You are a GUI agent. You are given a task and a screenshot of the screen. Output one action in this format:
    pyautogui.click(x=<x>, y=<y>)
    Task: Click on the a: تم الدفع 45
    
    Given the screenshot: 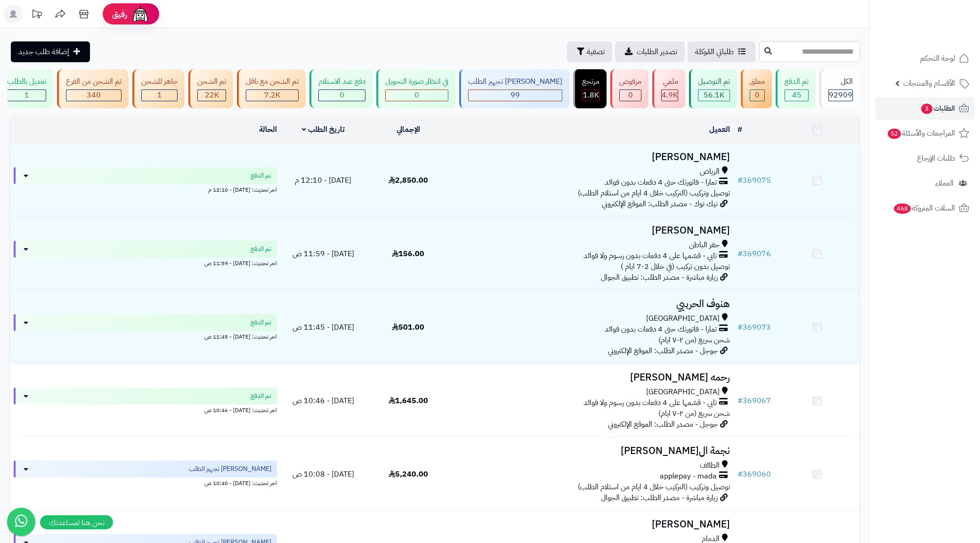 What is the action you would take?
    pyautogui.click(x=795, y=89)
    